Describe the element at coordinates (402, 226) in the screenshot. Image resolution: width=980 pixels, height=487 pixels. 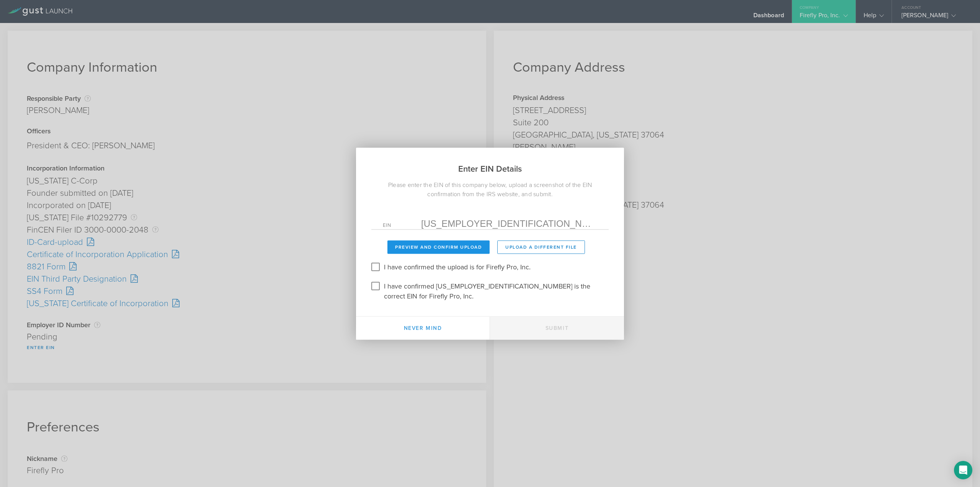
I see `label: EIN` at that location.